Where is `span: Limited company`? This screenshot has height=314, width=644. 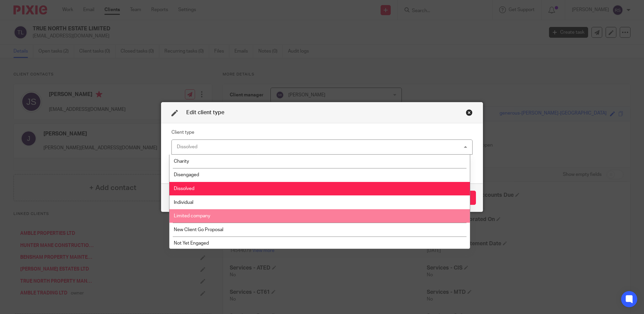
span: Limited company is located at coordinates (192, 216).